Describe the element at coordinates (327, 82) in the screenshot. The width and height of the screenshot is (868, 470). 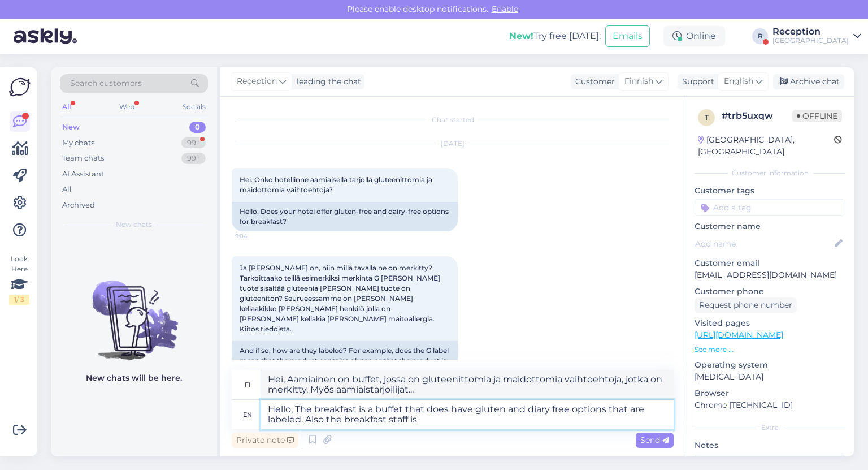
I see `div: leading the chat` at that location.